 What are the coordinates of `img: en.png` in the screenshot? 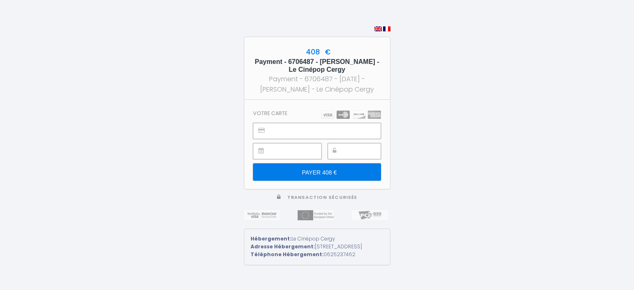 It's located at (378, 29).